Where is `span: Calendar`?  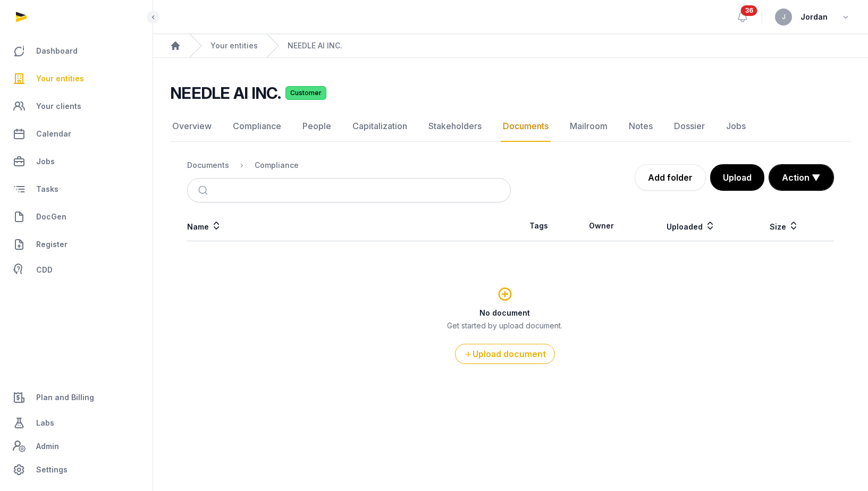
span: Calendar is located at coordinates (53, 134).